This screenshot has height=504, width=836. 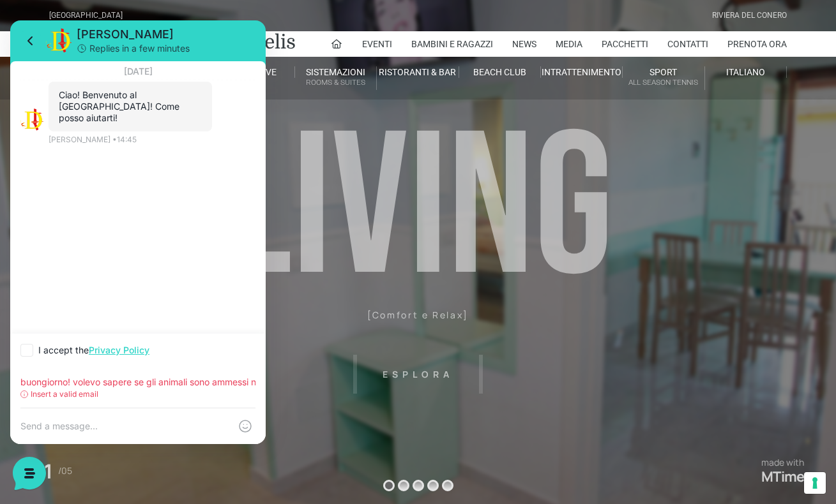 What do you see at coordinates (663, 83) in the screenshot?
I see `small: All Season Tennis` at bounding box center [663, 83].